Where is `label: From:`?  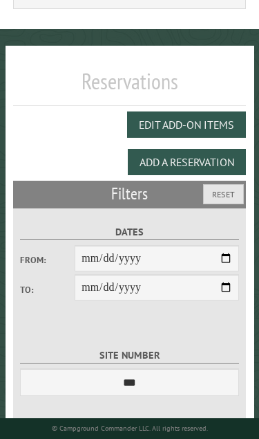 label: From: is located at coordinates (47, 259).